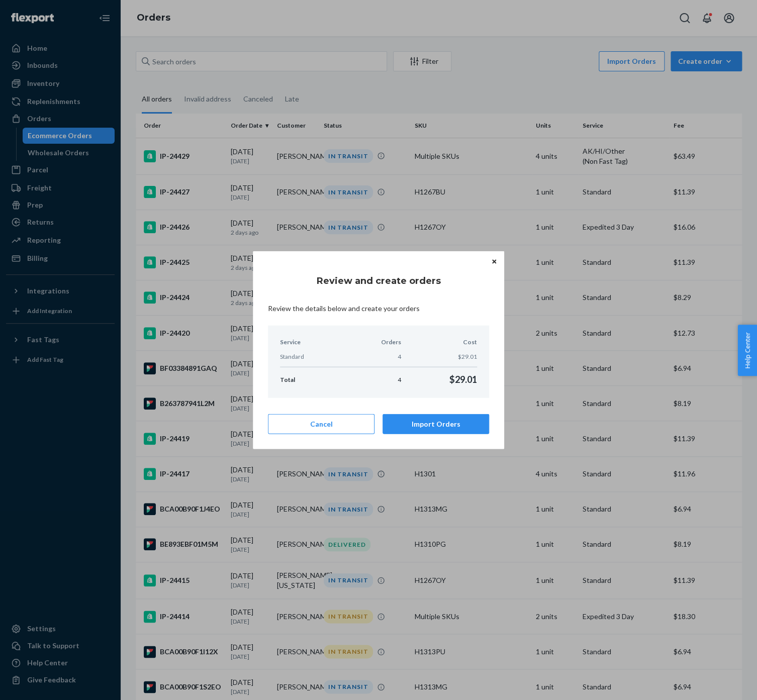 The image size is (757, 700). What do you see at coordinates (321, 424) in the screenshot?
I see `button: Cancel` at bounding box center [321, 424].